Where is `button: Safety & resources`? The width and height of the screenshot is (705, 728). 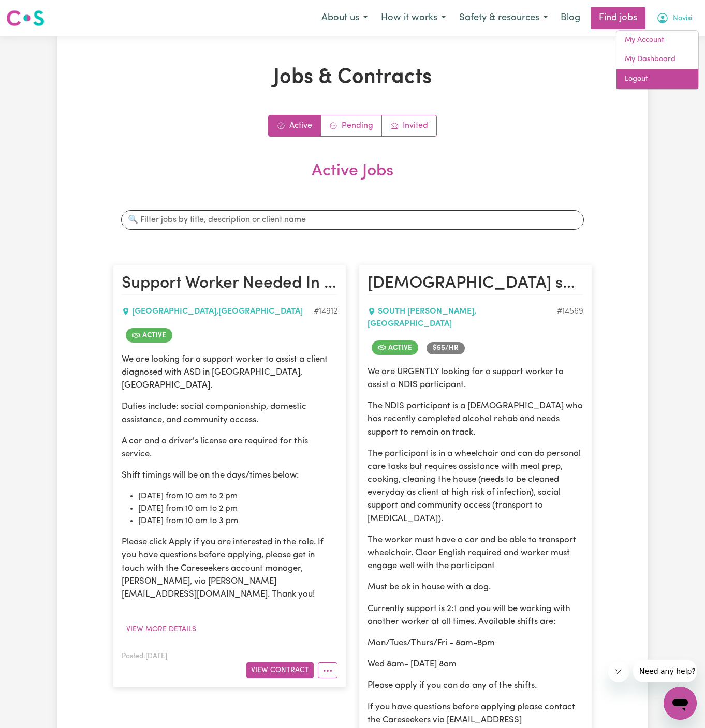 button: Safety & resources is located at coordinates (503, 18).